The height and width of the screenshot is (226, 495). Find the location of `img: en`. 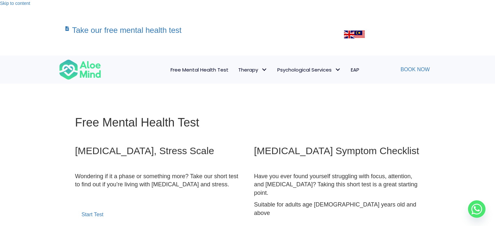

img: en is located at coordinates (349, 34).